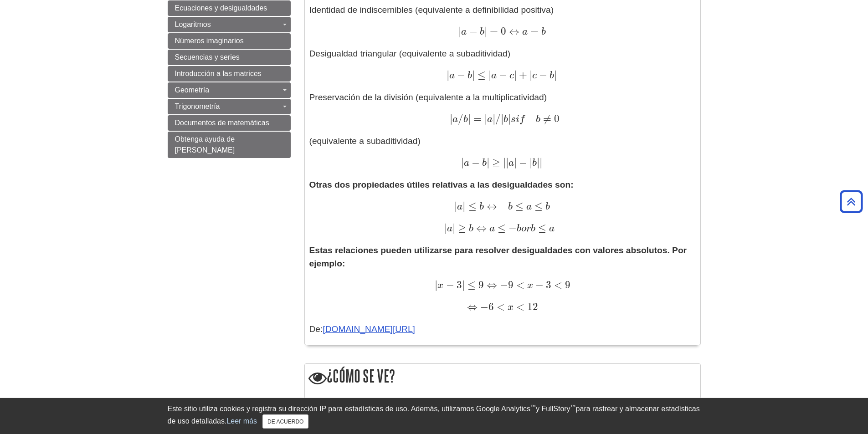  I want to click on font: Desigualdad triangular (equivalente a subaditividad), so click(410, 54).